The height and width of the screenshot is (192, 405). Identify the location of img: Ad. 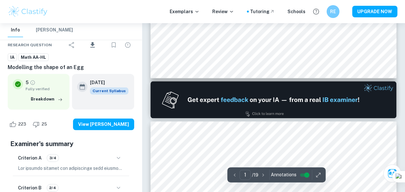
(274, 99).